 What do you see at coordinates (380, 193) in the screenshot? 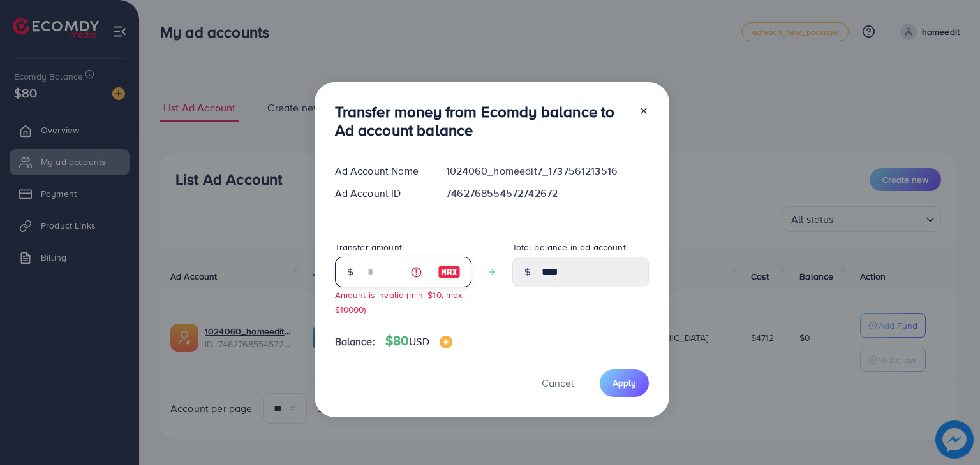
I see `div: Ad Account ID` at bounding box center [380, 193].